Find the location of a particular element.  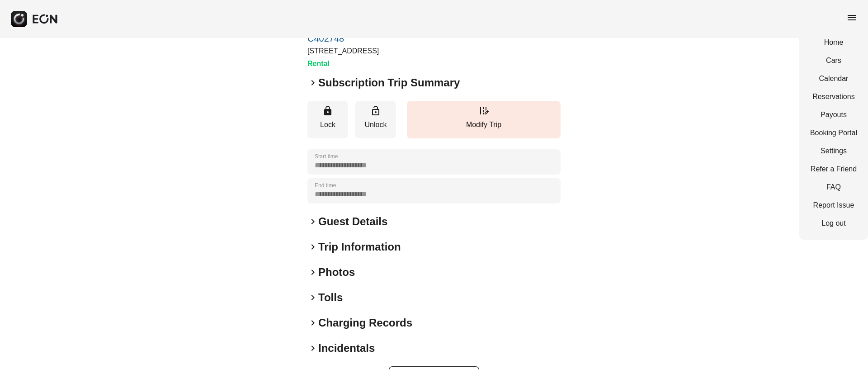

a: Booking Portal is located at coordinates (833, 133).